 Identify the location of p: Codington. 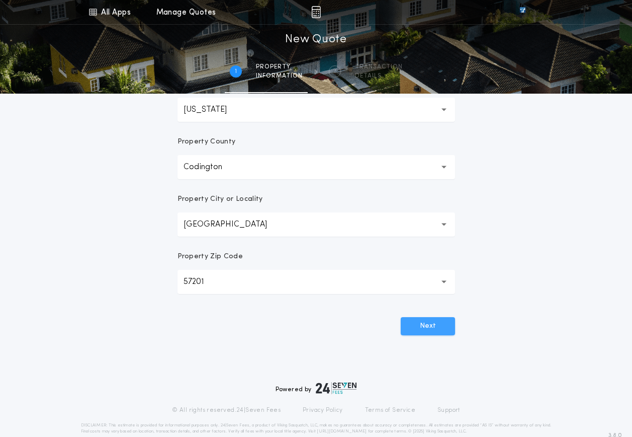
(211, 167).